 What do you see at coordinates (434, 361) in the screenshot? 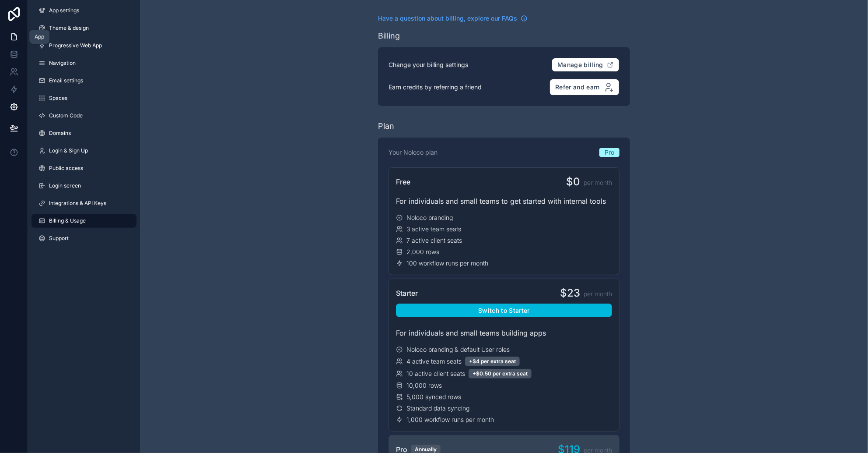
I see `span: 4 active team seats` at bounding box center [434, 361].